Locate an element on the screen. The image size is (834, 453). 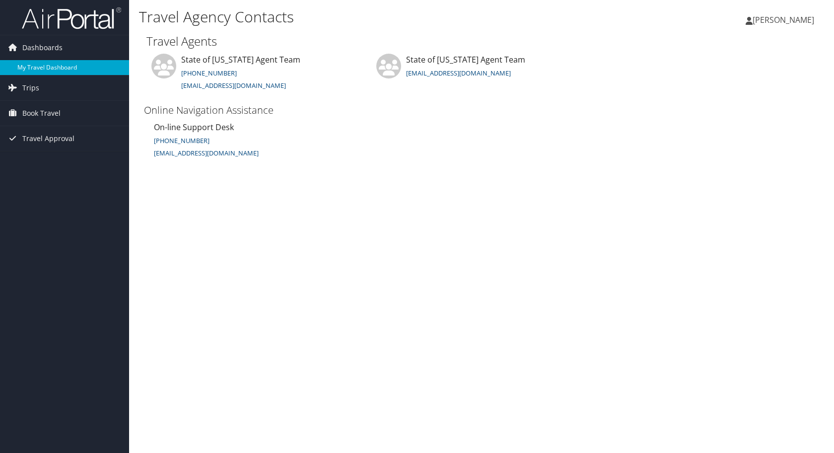
h2: Travel Agents is located at coordinates (482, 41).